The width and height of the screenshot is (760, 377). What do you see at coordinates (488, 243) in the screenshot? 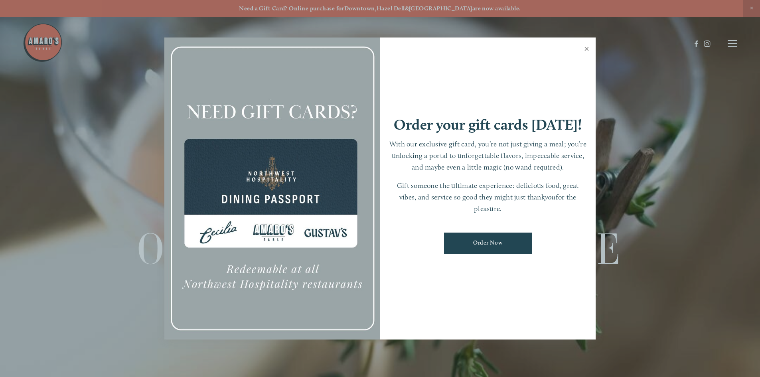
I see `a: Order Now` at bounding box center [488, 243].